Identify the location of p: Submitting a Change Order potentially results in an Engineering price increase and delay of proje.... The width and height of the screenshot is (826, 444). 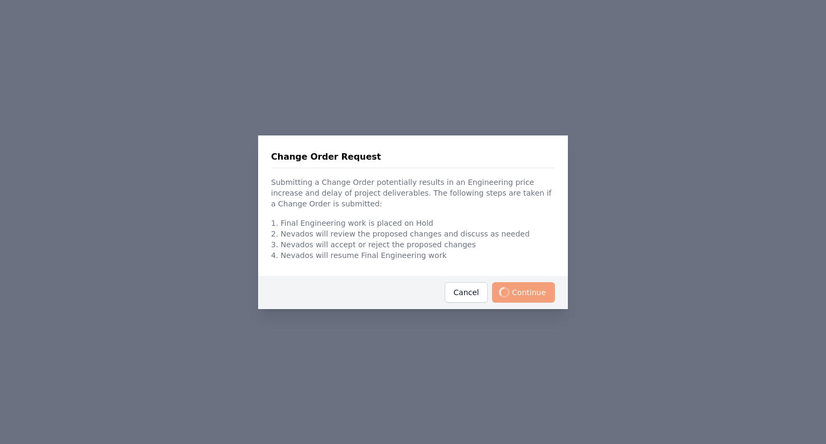
(413, 193).